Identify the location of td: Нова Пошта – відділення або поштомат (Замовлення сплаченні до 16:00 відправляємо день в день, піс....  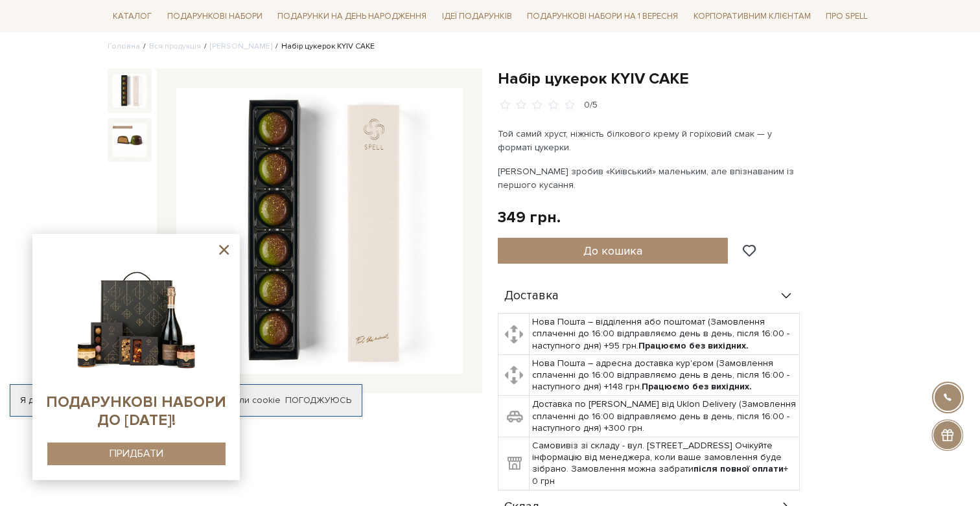
(664, 334).